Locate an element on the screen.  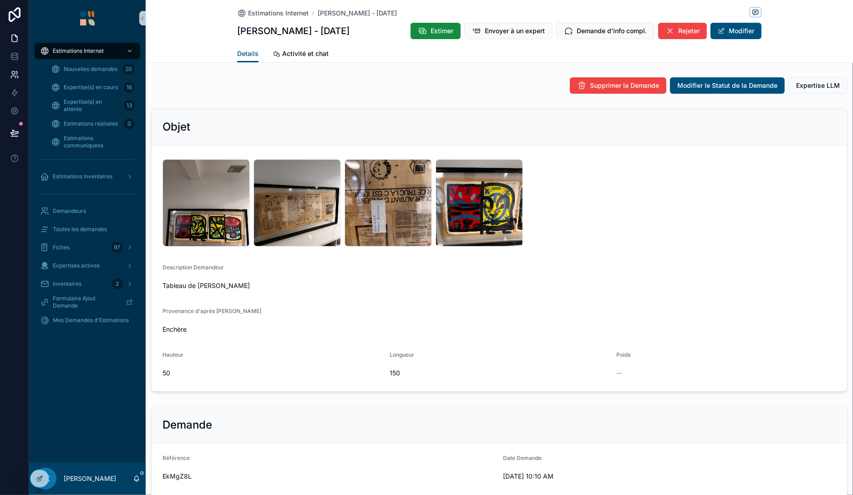
a: Expertise(s) en cours16 is located at coordinates (93, 87).